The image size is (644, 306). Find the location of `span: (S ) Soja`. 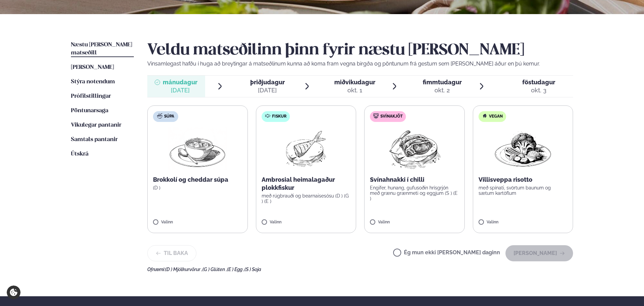

span: (S ) Soja is located at coordinates (253, 269).